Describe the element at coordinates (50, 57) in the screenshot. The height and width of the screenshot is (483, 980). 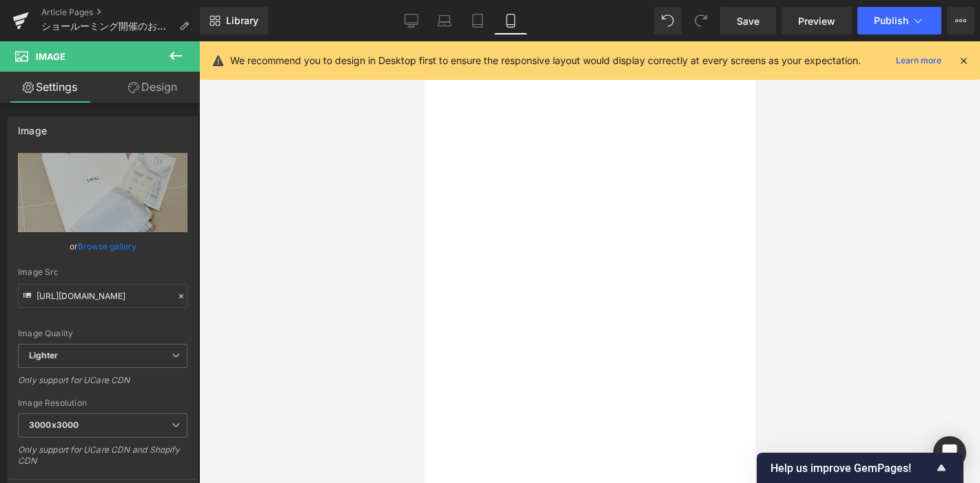
I see `span: Image` at that location.